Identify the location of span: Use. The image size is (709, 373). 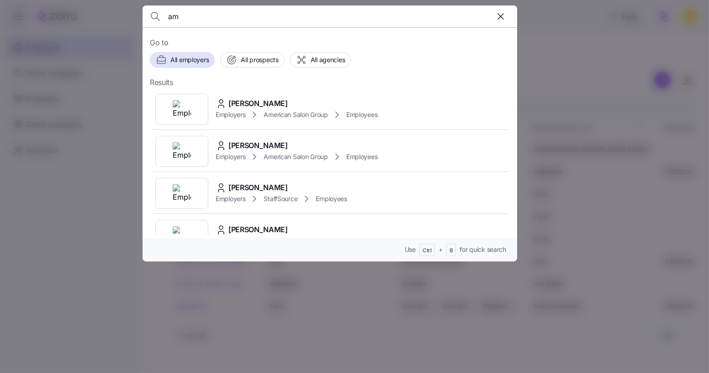
(410, 250).